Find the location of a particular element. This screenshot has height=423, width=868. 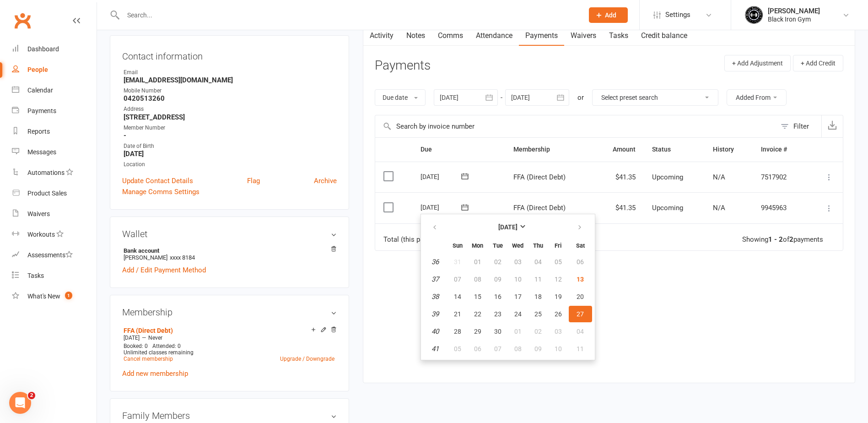

button: 18 is located at coordinates (538, 296).